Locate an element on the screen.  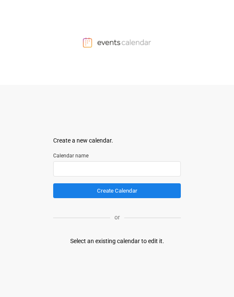
button: Create Calendar is located at coordinates (117, 191).